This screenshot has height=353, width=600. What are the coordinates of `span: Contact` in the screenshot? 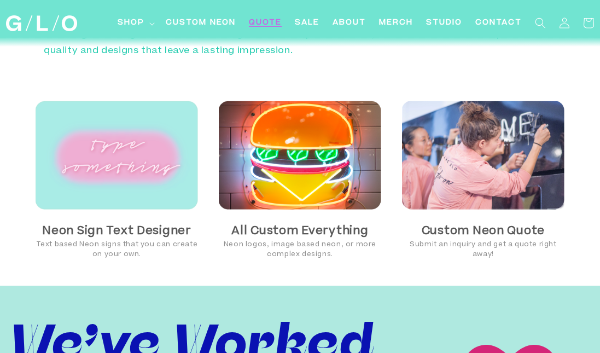 It's located at (498, 23).